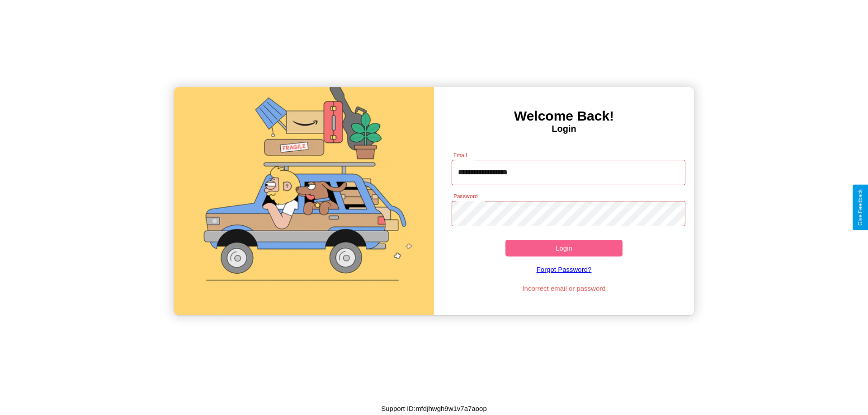 Image resolution: width=868 pixels, height=415 pixels. Describe the element at coordinates (860, 208) in the screenshot. I see `div: Give Feedback` at that location.